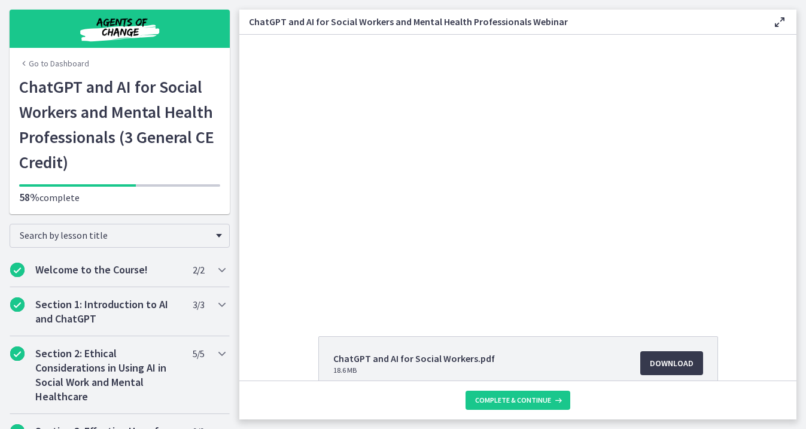 This screenshot has width=806, height=429. What do you see at coordinates (108, 312) in the screenshot?
I see `h2: Section 1: Introduction to AI and ChatGPT` at bounding box center [108, 312].